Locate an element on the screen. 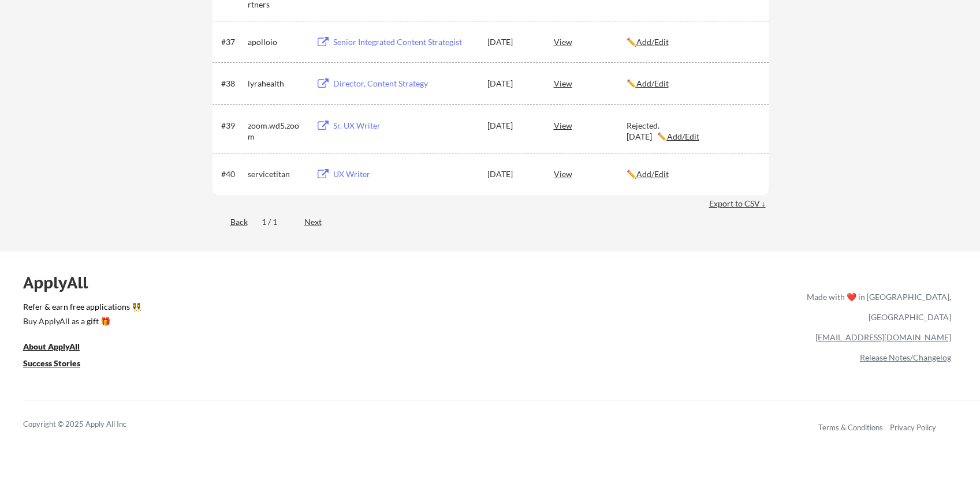 The height and width of the screenshot is (503, 980). div: UX Writer is located at coordinates (405, 174).